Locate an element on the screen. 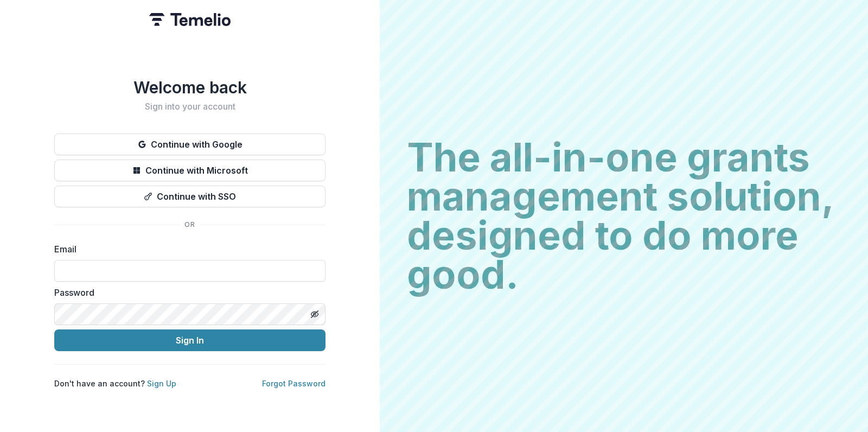 The height and width of the screenshot is (432, 868). h1: Welcome back is located at coordinates (190, 87).